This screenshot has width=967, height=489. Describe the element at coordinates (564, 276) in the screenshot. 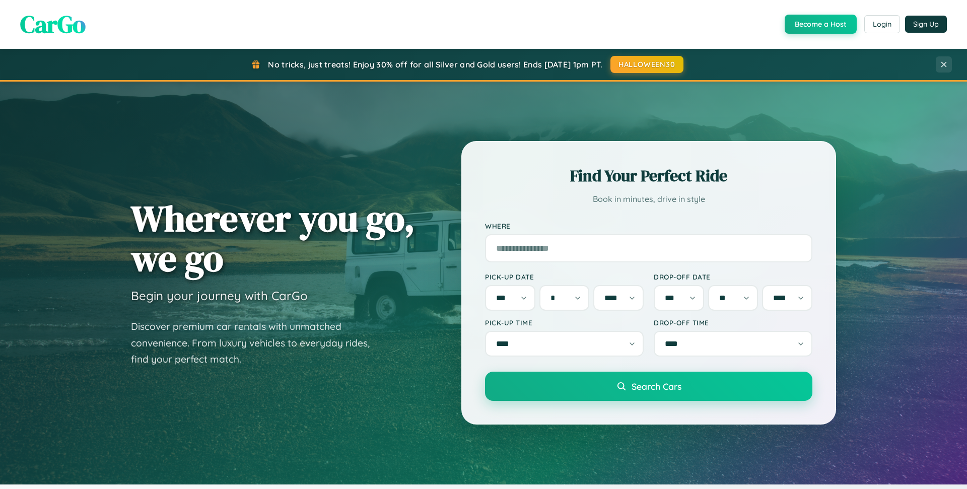

I see `label: Pick-up Date` at that location.